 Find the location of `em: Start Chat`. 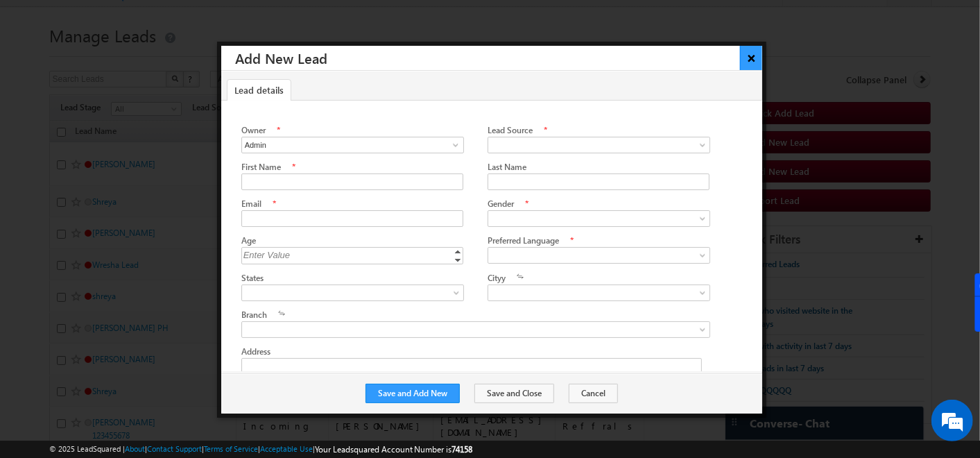

em: Start Chat is located at coordinates (220, 365).